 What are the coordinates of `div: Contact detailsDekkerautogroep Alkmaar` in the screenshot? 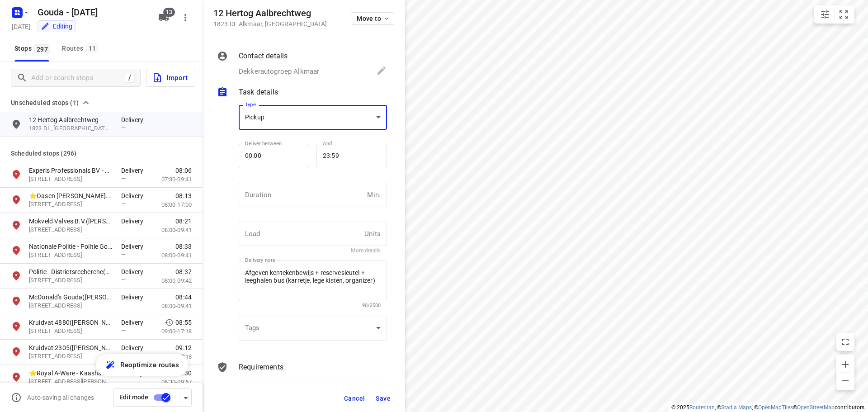 It's located at (302, 65).